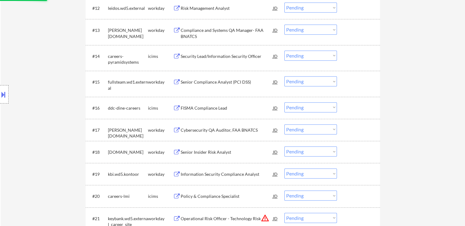 The image size is (465, 226). What do you see at coordinates (227, 174) in the screenshot?
I see `div: Information Security Compliance Analyst` at bounding box center [227, 174].